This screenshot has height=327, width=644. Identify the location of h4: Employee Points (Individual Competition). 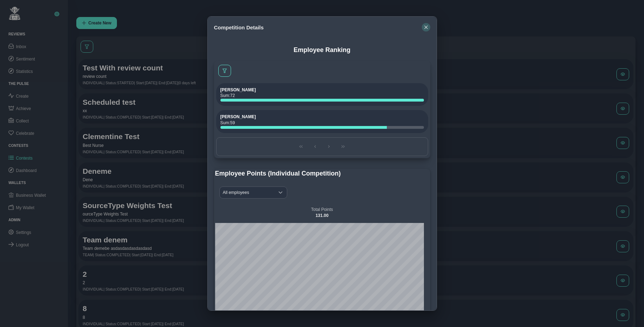
(278, 174).